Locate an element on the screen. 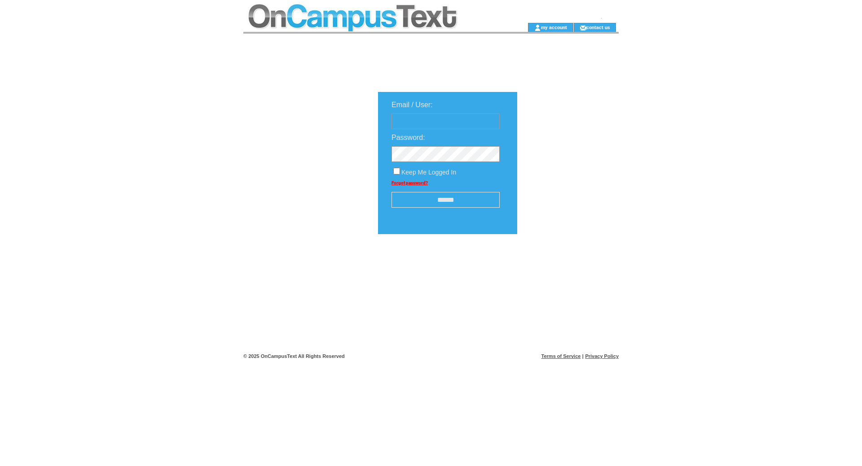 The image size is (862, 466). img: contact_us_icon.gif;jsessionid=6A14E363A0C3E8DAA77A94AE9EDBEABB is located at coordinates (583, 28).